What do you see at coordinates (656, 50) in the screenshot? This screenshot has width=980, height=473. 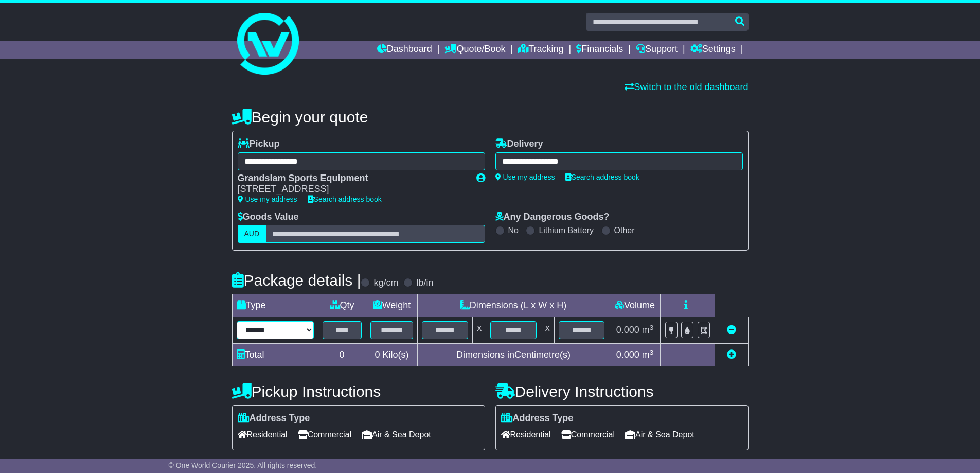 I see `a: Support` at bounding box center [656, 50].